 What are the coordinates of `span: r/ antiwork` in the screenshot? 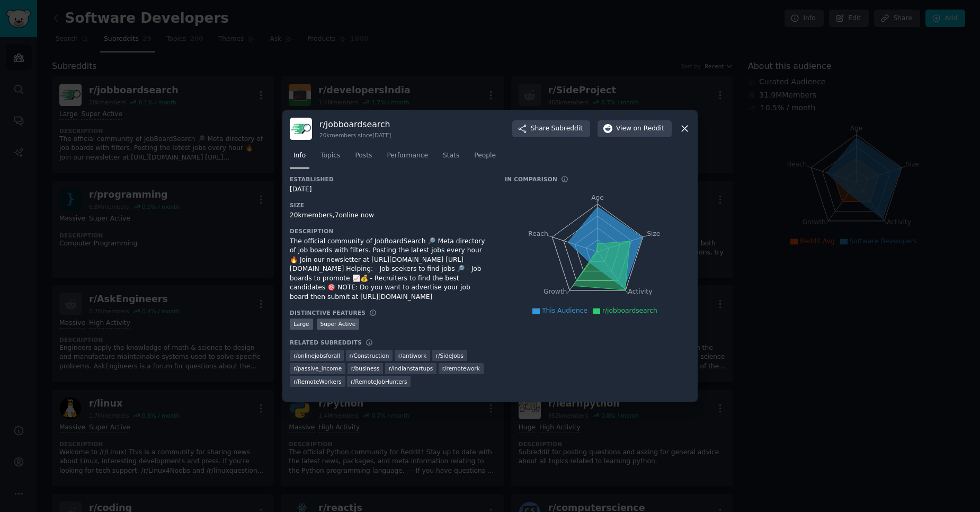 It's located at (412, 356).